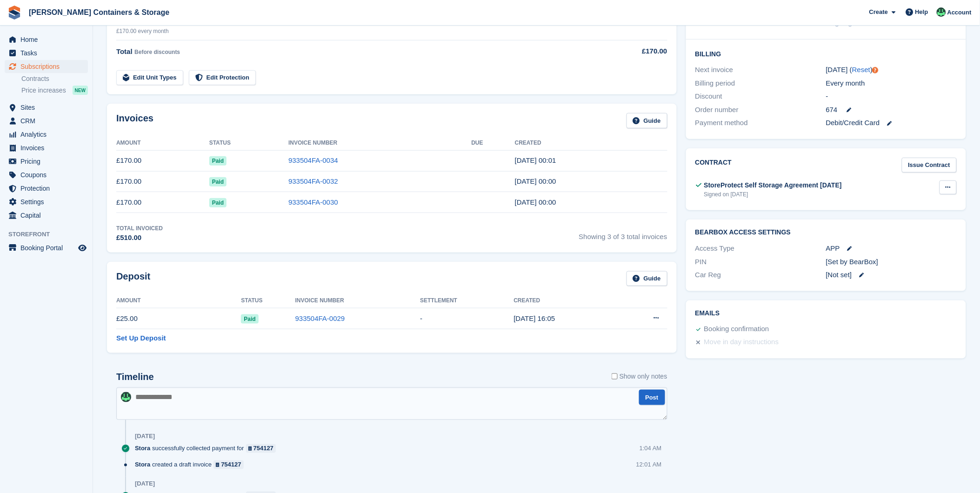 The width and height of the screenshot is (980, 493). Describe the element at coordinates (761, 123) in the screenshot. I see `div: Payment method` at that location.